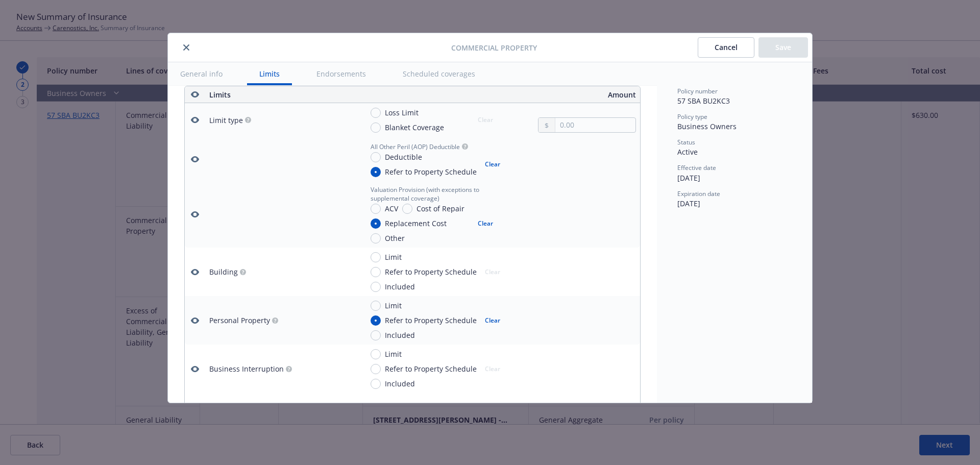  What do you see at coordinates (391, 208) in the screenshot?
I see `span: ACV` at bounding box center [391, 208].